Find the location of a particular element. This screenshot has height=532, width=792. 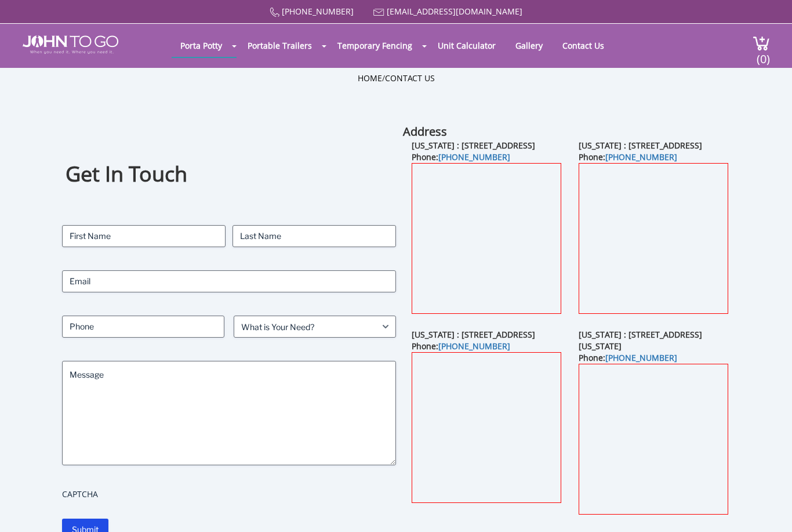

a: Porta Potty is located at coordinates (201, 45).